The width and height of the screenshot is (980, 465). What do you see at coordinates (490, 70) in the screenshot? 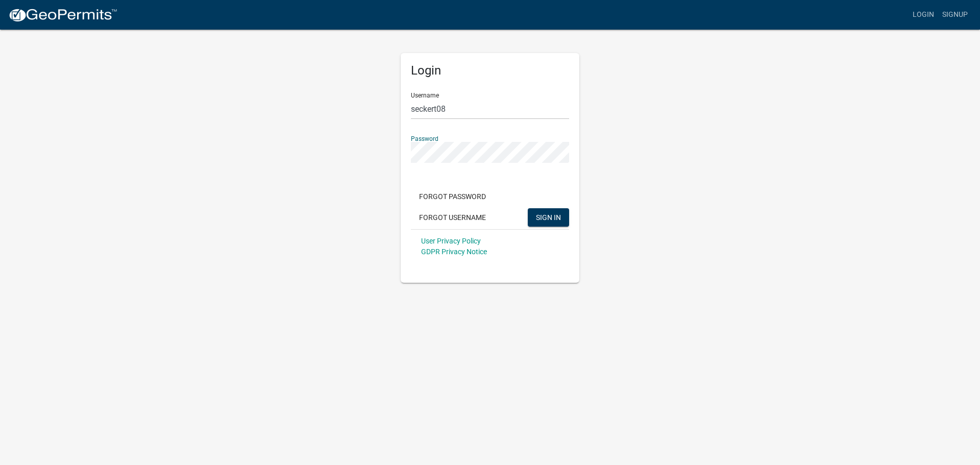
I see `h5: Login` at bounding box center [490, 70].